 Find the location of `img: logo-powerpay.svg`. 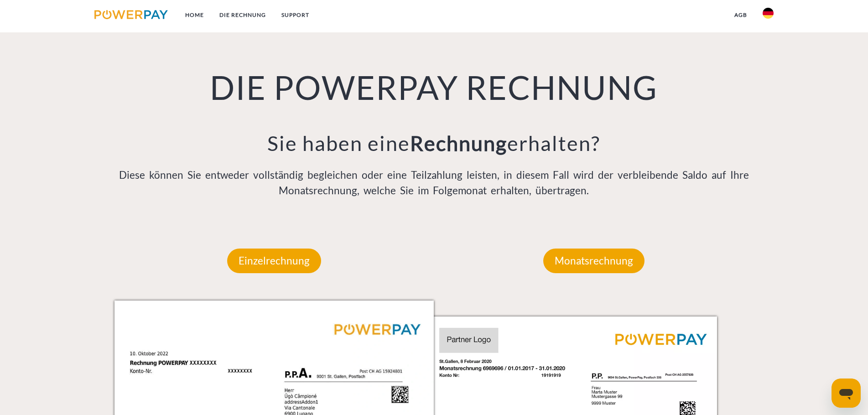

img: logo-powerpay.svg is located at coordinates (131, 15).